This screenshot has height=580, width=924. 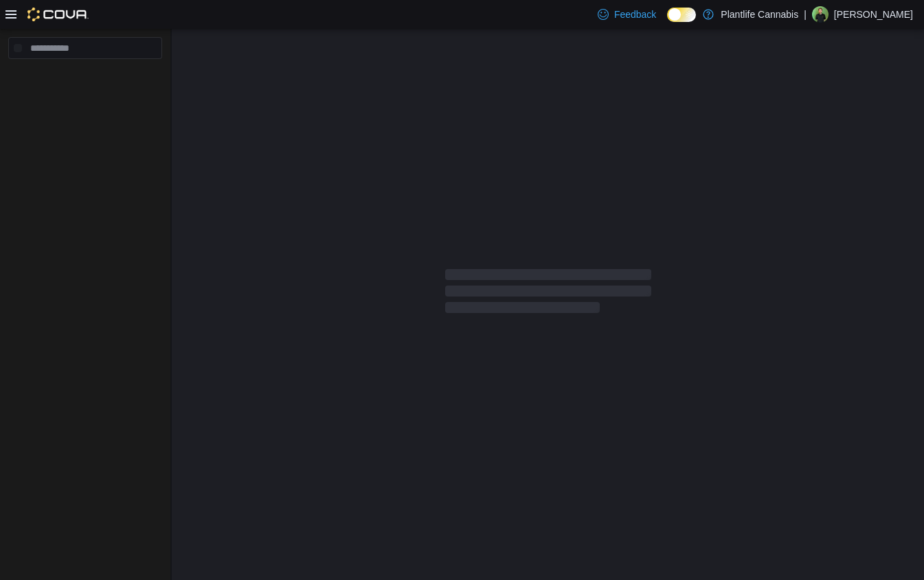 What do you see at coordinates (85, 79) in the screenshot?
I see `nav: Complex example` at bounding box center [85, 79].